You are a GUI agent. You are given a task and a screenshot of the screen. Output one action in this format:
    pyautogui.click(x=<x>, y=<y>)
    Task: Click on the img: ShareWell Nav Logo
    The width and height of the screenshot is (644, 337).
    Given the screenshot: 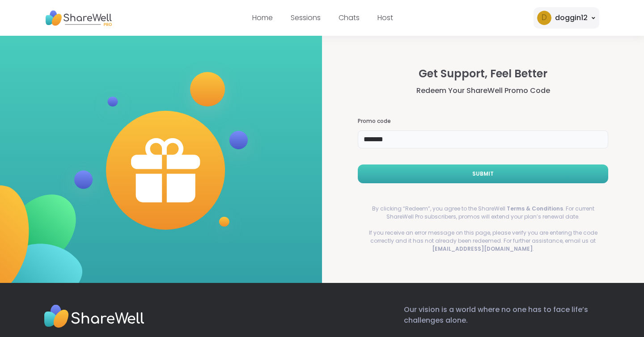 What is the action you would take?
    pyautogui.click(x=78, y=18)
    